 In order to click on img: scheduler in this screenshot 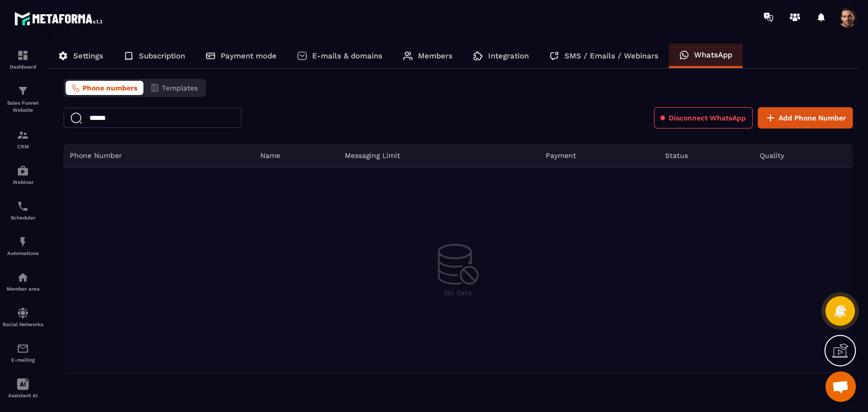, I will do `click(23, 206)`.